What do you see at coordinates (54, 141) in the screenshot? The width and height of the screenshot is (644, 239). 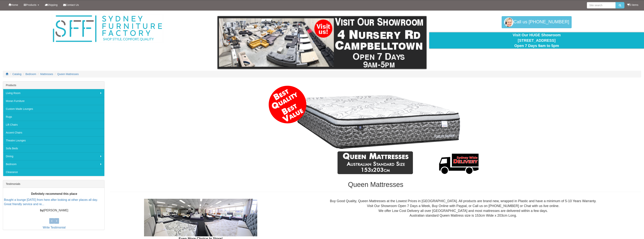 I see `a: Theatre Lounges` at bounding box center [54, 141].